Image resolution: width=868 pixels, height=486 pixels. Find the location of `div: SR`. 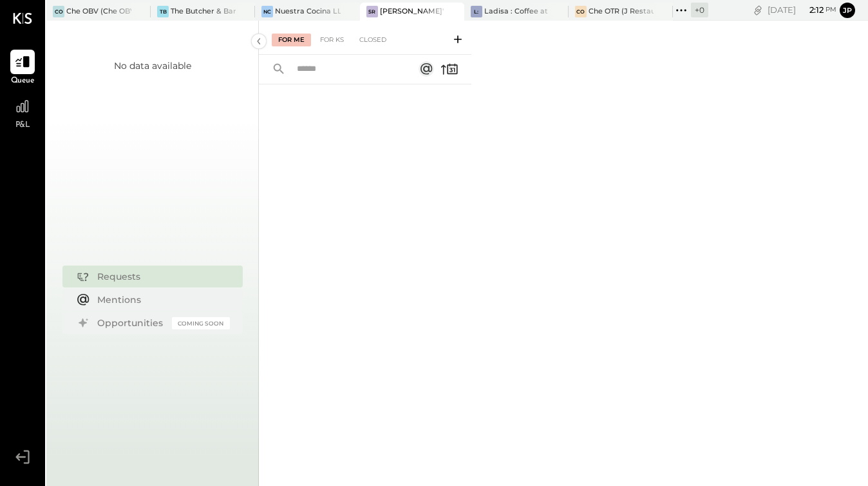

div: SR is located at coordinates (372, 11).